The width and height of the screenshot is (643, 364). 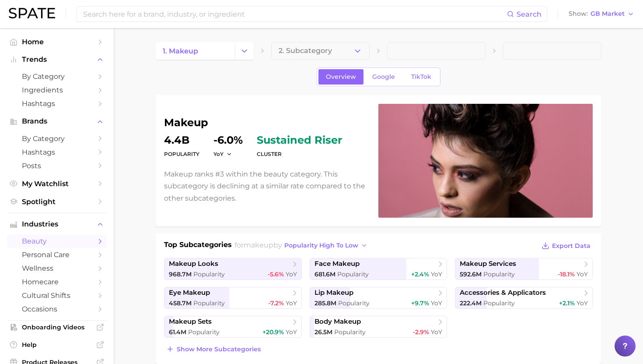 I want to click on a: wellness, so click(x=57, y=268).